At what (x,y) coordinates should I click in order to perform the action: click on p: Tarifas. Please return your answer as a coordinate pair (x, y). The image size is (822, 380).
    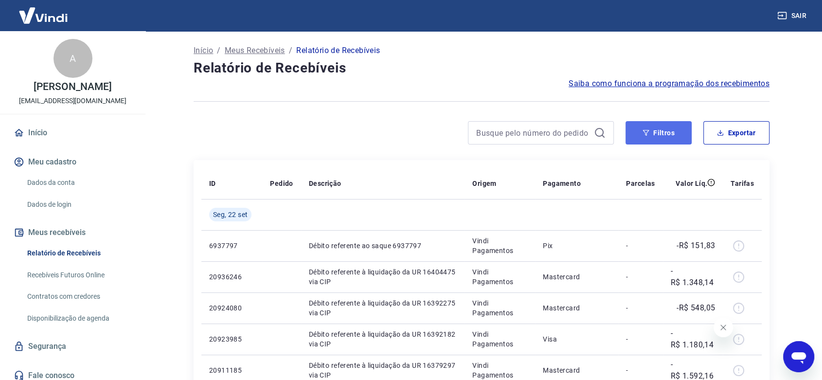
    Looking at the image, I should click on (742, 183).